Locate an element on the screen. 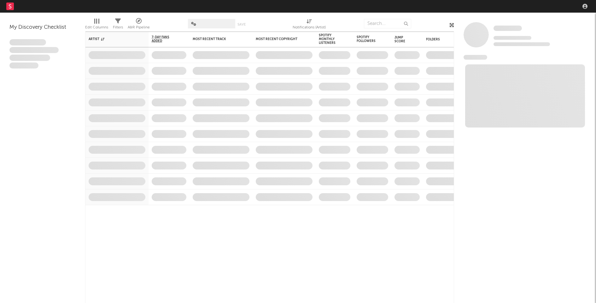 This screenshot has width=596, height=303. a: Some Artist is located at coordinates (508, 28).